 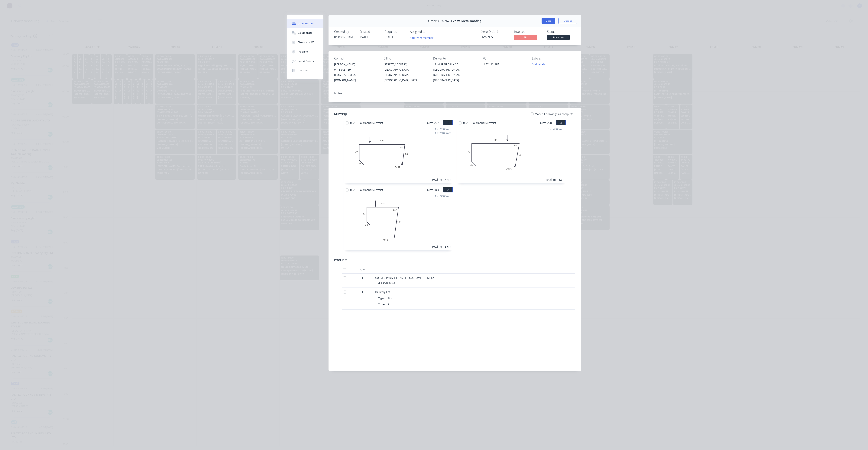 I want to click on div: Status, so click(x=561, y=32).